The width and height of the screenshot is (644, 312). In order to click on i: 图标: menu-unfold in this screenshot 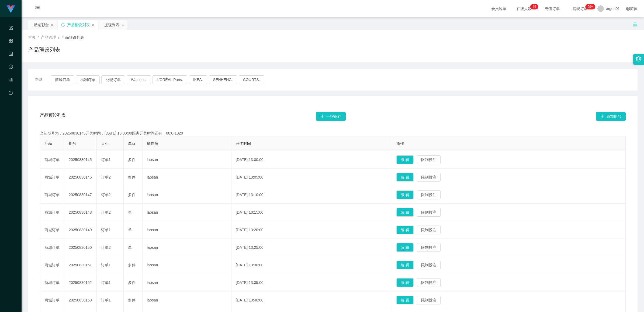, I will do `click(37, 9)`.